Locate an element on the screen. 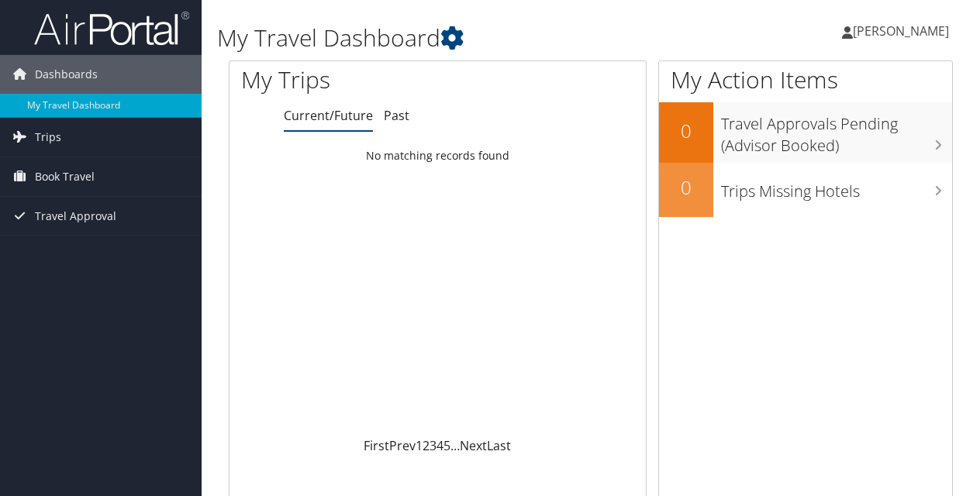 The height and width of the screenshot is (496, 980). a: 4 is located at coordinates (439, 445).